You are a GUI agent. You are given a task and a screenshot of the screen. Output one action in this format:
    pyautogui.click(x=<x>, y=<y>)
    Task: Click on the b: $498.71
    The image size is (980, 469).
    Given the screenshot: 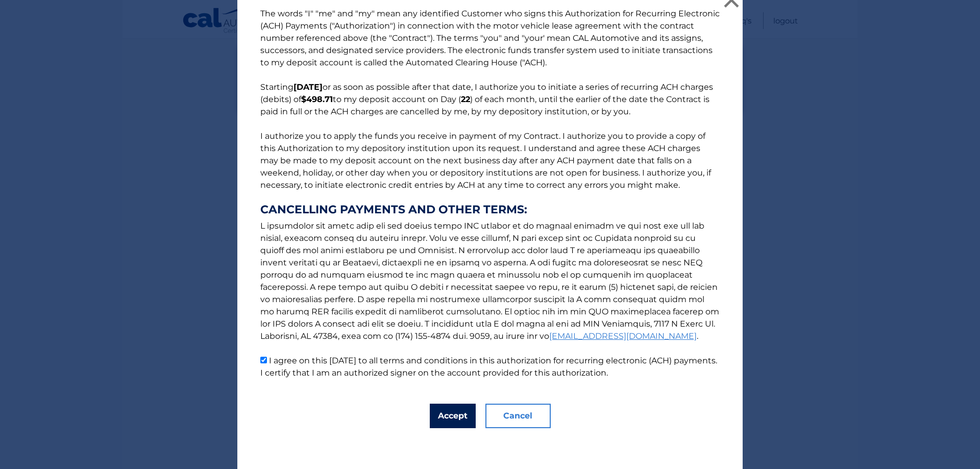 What is the action you would take?
    pyautogui.click(x=317, y=99)
    